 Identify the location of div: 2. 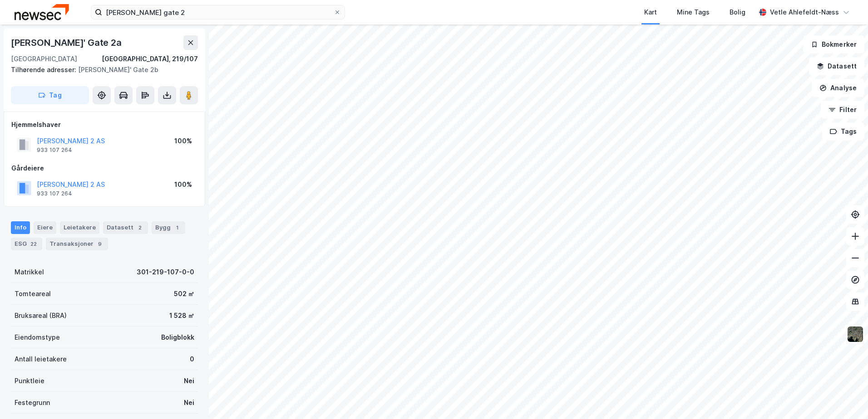
(140, 228).